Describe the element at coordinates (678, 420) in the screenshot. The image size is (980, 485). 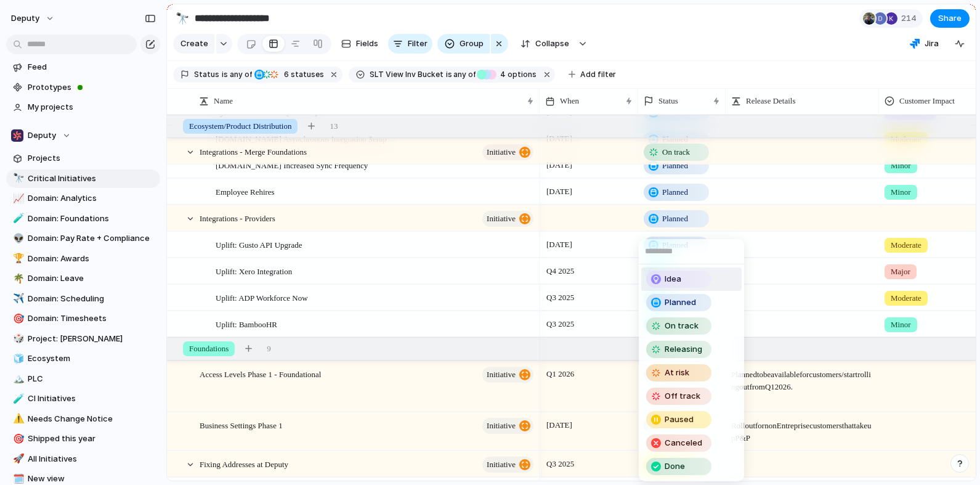
I see `span: Paused` at that location.